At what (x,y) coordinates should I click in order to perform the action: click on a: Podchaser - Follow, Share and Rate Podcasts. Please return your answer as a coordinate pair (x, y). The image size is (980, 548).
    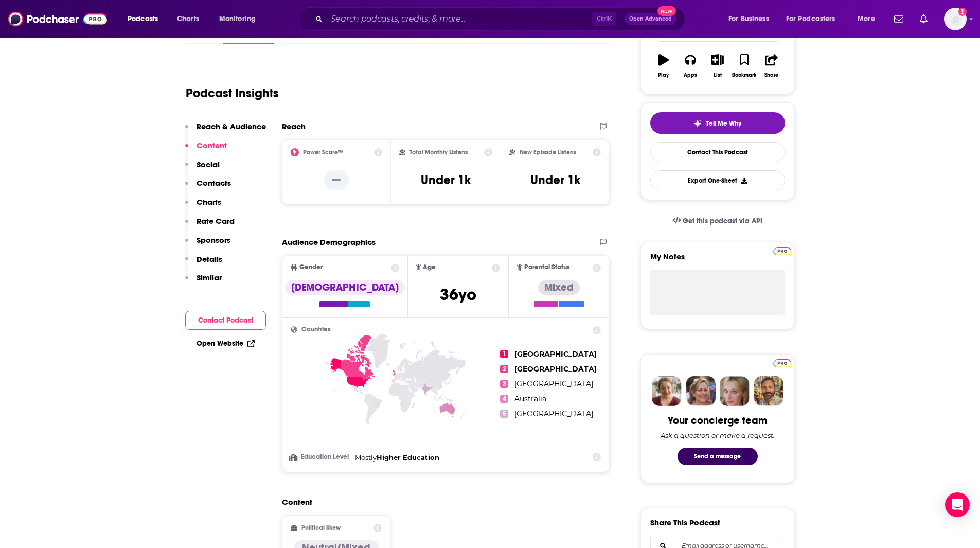
    Looking at the image, I should click on (58, 19).